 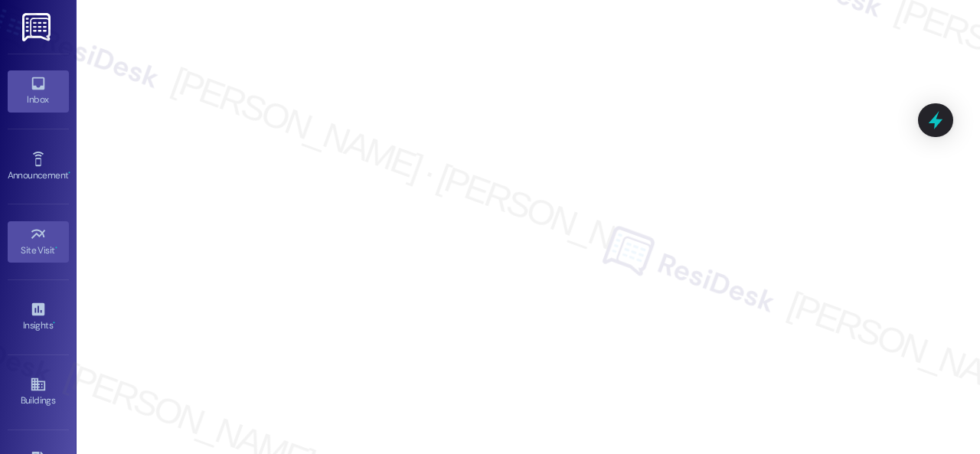 I want to click on a: Insights •, so click(x=38, y=317).